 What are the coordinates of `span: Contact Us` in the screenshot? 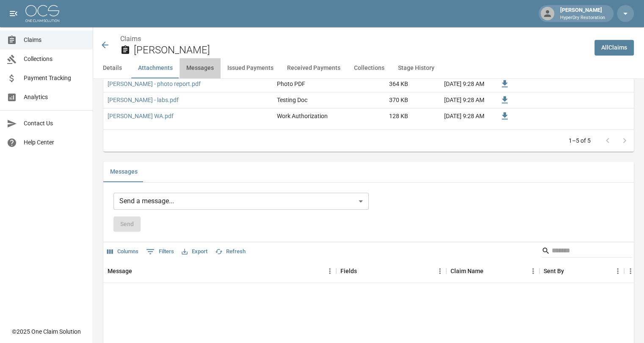 It's located at (55, 123).